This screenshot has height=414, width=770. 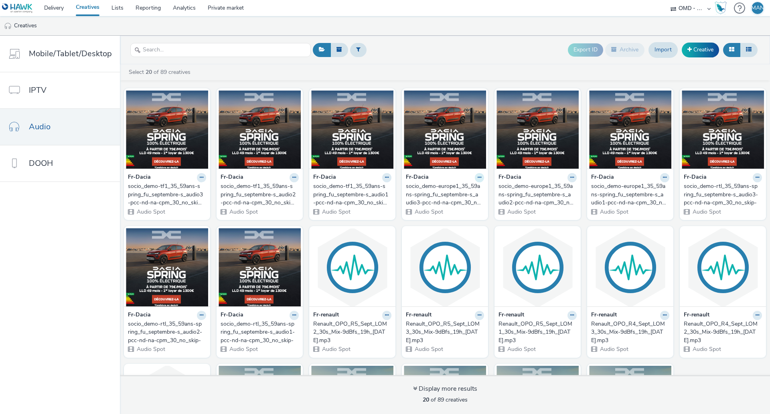 I want to click on img: Renault_OPO_R4_Sept_LOM3_30s_Mix-9dBfs_19h_2025-08-28.mp3 visual, so click(x=630, y=267).